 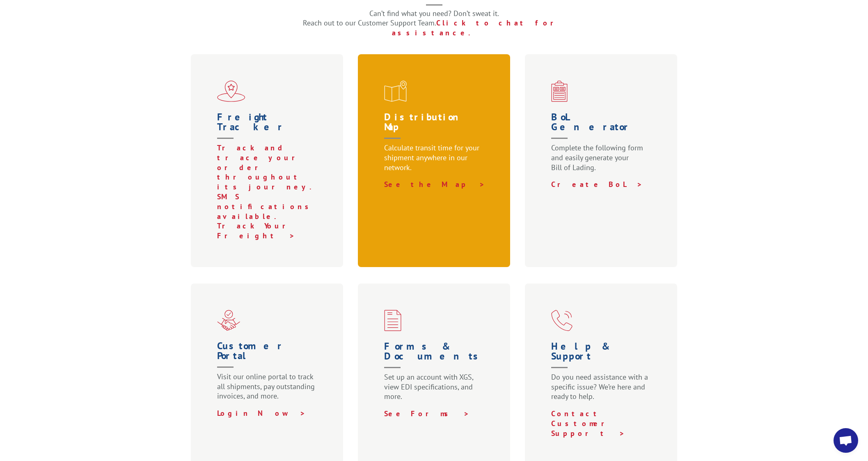 What do you see at coordinates (434, 23) in the screenshot?
I see `p: Can’t find what you need? Don’t sweat it. Reach out to our Customer Support Team.` at bounding box center [434, 23].